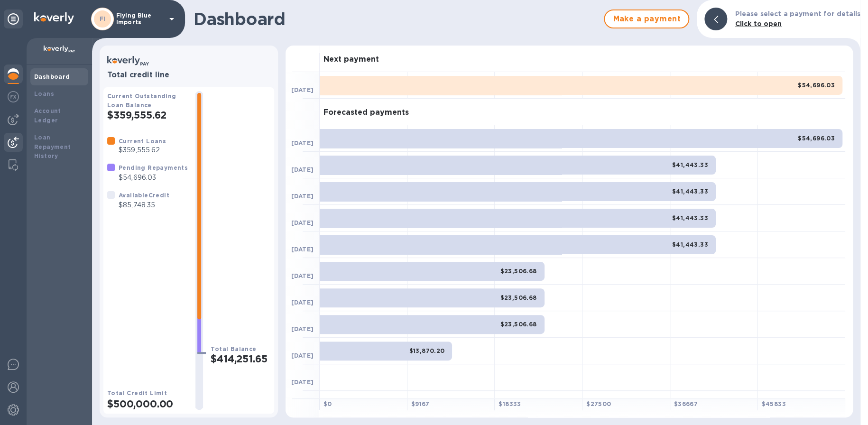 The height and width of the screenshot is (425, 868). I want to click on h2: $500,000.00, so click(147, 404).